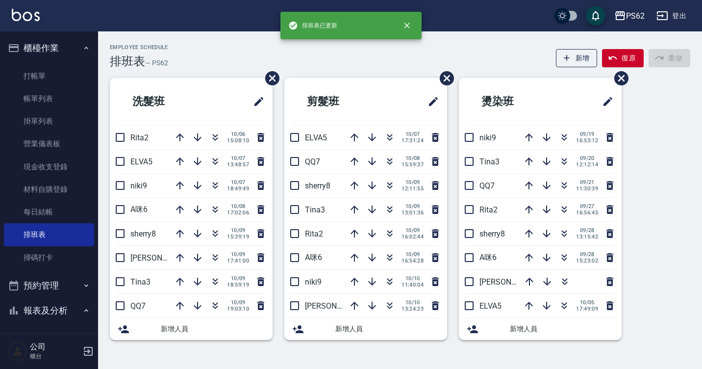 The width and height of the screenshot is (702, 369). I want to click on span: 09/20, so click(587, 158).